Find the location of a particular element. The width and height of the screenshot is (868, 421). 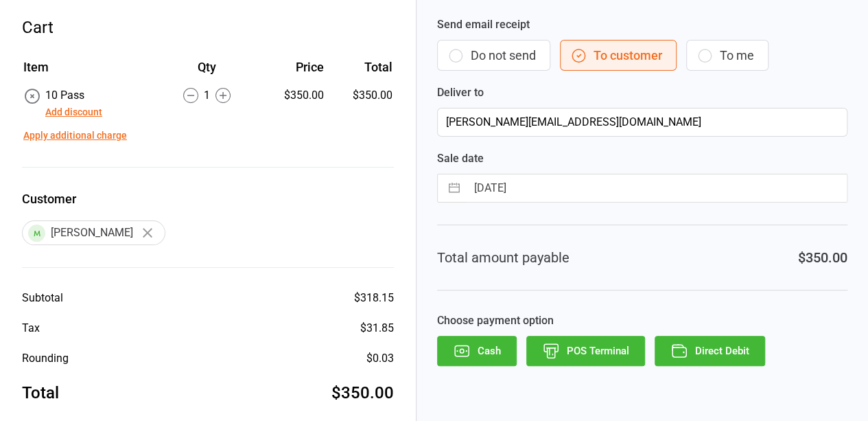

div: Subtotal is located at coordinates (42, 298).